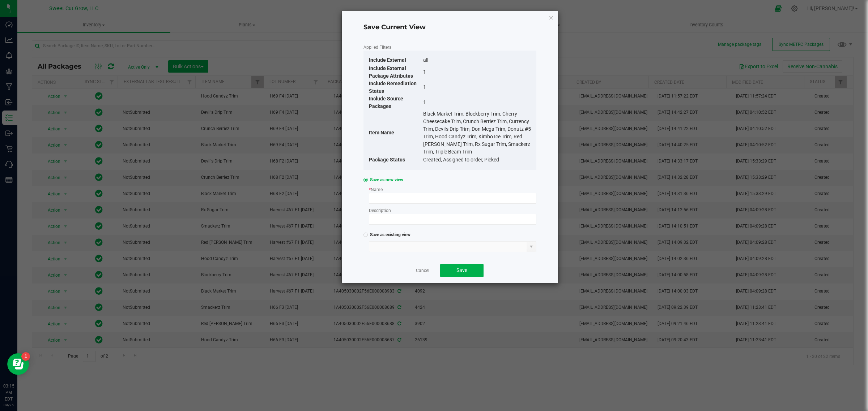  Describe the element at coordinates (462, 271) in the screenshot. I see `button: Save` at that location.